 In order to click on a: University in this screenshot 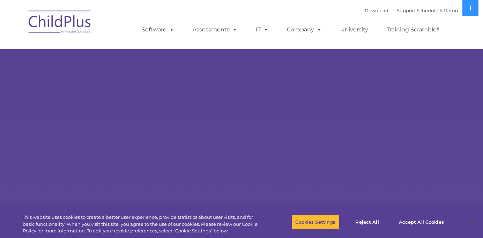, I will do `click(354, 30)`.